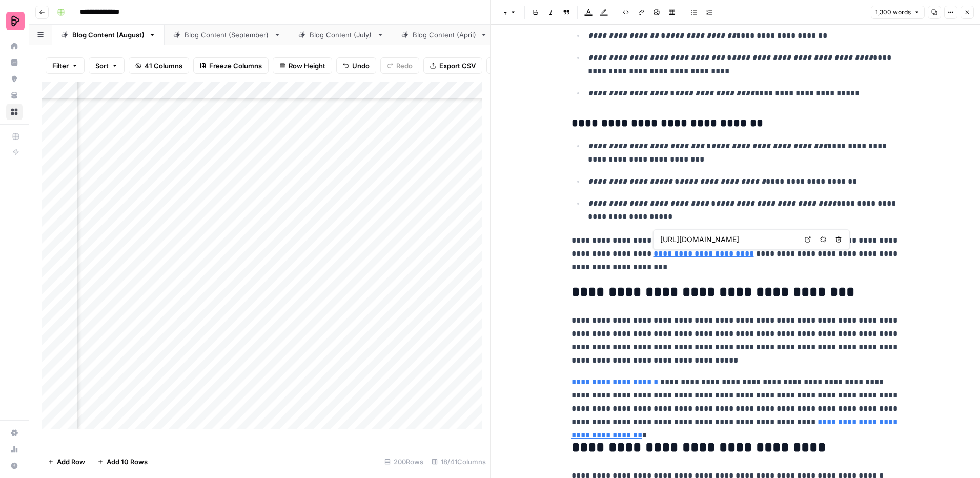 Image resolution: width=980 pixels, height=478 pixels. What do you see at coordinates (14, 21) in the screenshot?
I see `button: Workspace: Preply` at bounding box center [14, 21].